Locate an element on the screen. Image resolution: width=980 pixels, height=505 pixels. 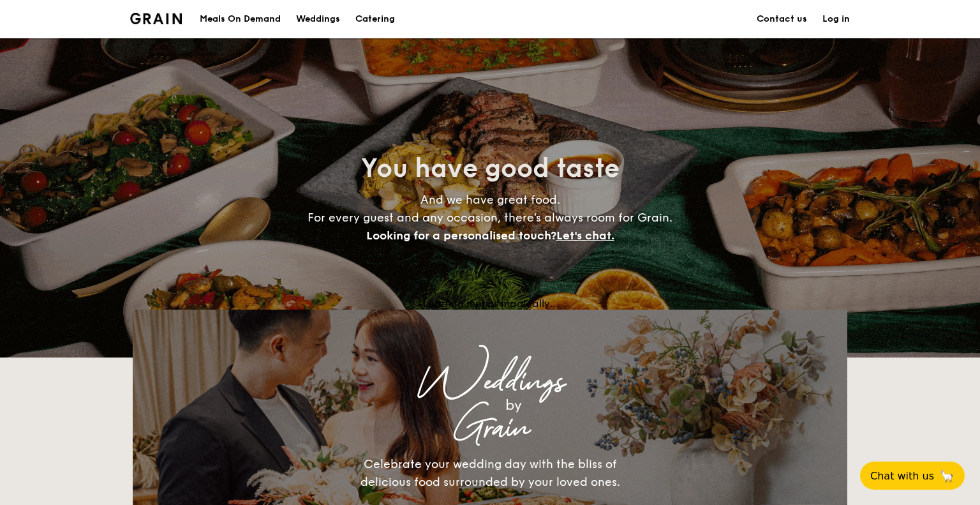
button: Chat with us🦙 is located at coordinates (912, 475).